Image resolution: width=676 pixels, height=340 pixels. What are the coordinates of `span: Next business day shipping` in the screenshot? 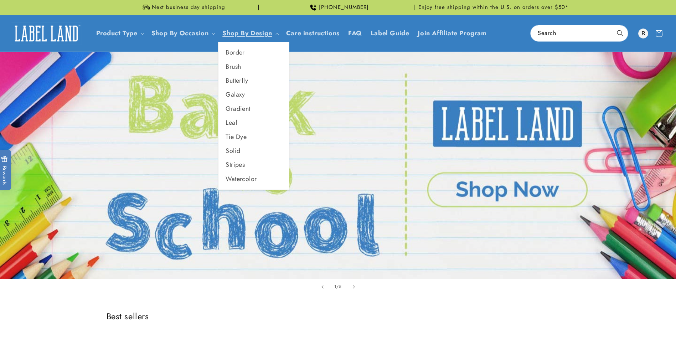 It's located at (189, 7).